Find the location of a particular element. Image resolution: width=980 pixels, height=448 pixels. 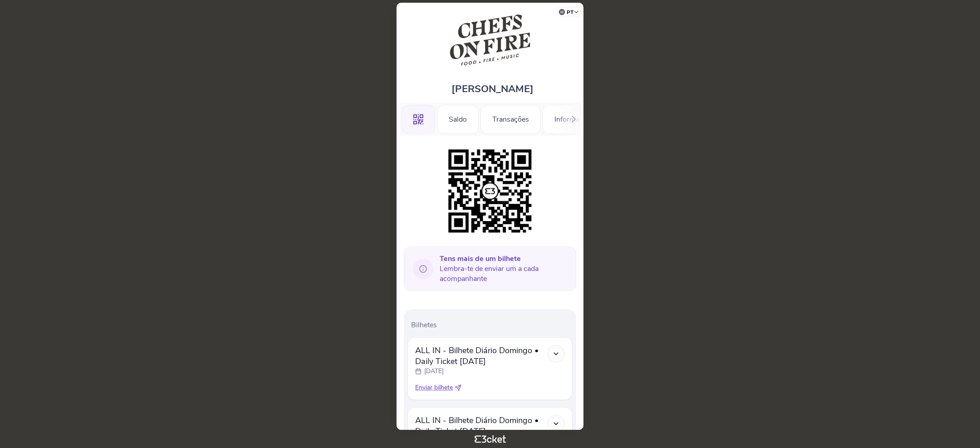

span: Enviar bilhete is located at coordinates (433, 388).